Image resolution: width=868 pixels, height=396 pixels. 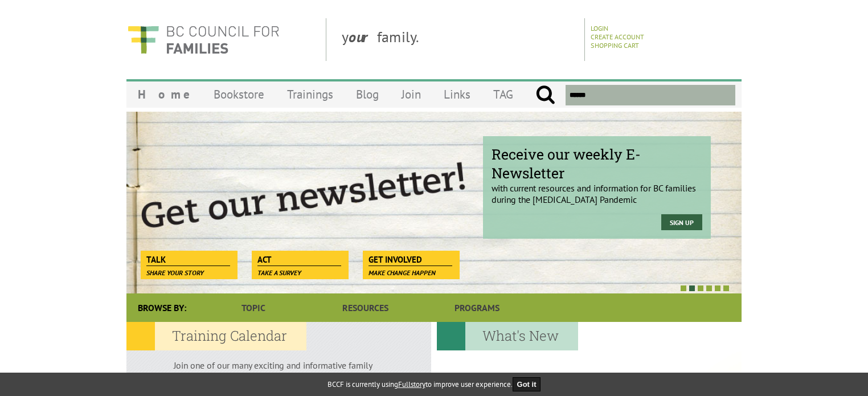 I want to click on a: Links, so click(x=457, y=94).